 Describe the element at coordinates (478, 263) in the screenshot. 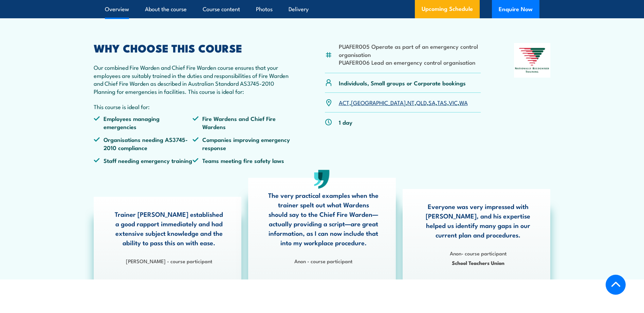

I see `span: School Teachers Union` at that location.